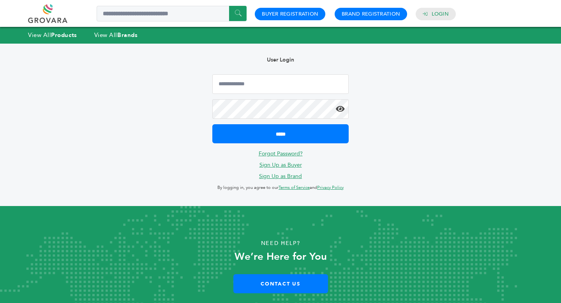  What do you see at coordinates (281, 84) in the screenshot?
I see `input: Email Address` at bounding box center [281, 84].